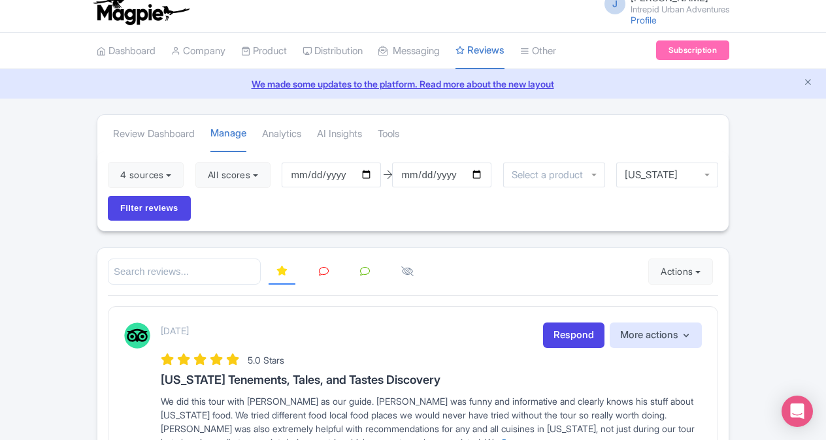 The width and height of the screenshot is (826, 440). What do you see at coordinates (154, 134) in the screenshot?
I see `a: Review Dashboard` at bounding box center [154, 134].